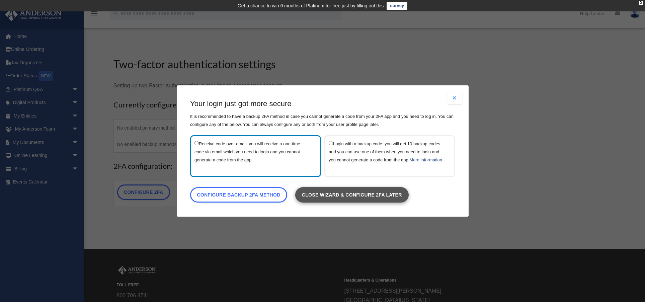 The image size is (645, 302). Describe the element at coordinates (387, 156) in the screenshot. I see `label: Login with a backup code: you will get 10 backup codes and you can use one of them when you need ...` at that location.